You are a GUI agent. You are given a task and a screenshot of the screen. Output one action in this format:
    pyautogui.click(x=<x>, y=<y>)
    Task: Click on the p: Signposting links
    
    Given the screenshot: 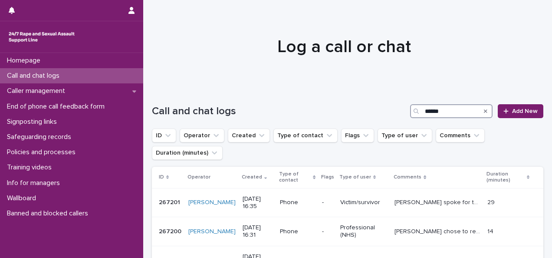 What is the action you would take?
    pyautogui.click(x=33, y=121)
    